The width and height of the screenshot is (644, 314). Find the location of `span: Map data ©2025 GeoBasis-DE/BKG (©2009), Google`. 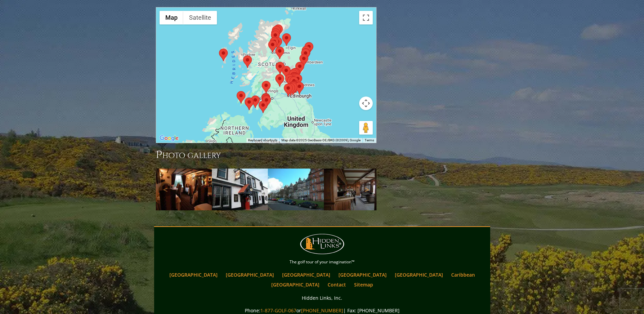

span: Map data ©2025 GeoBasis-DE/BKG (©2009), Google is located at coordinates (321, 140).